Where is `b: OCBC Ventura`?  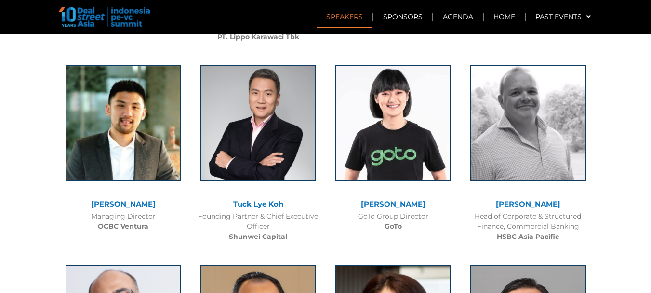
b: OCBC Ventura is located at coordinates (123, 226).